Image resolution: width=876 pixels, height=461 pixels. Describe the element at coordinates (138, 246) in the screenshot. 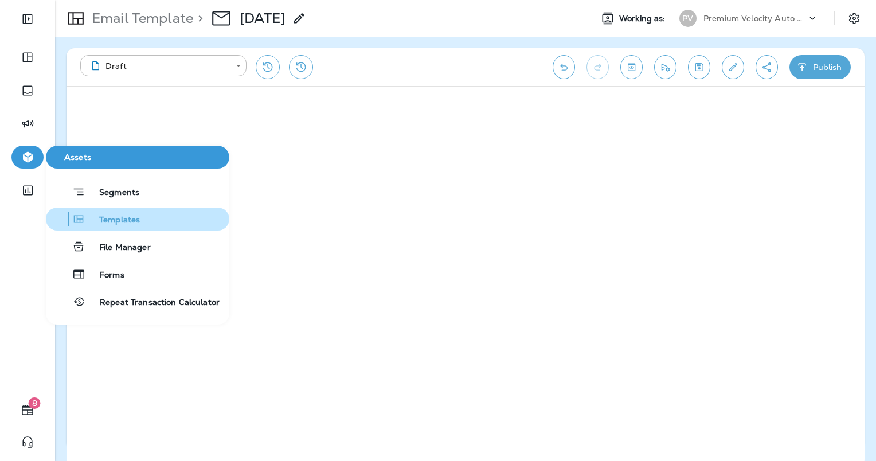

I see `button: File Manager` at that location.